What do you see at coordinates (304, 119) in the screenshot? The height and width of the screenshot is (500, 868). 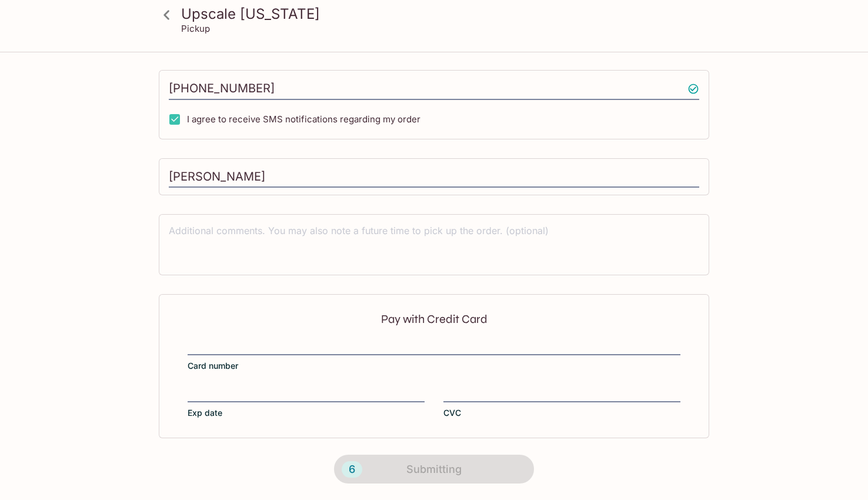 I see `span: I agree to receive SMS notifications regarding my order` at bounding box center [304, 119].